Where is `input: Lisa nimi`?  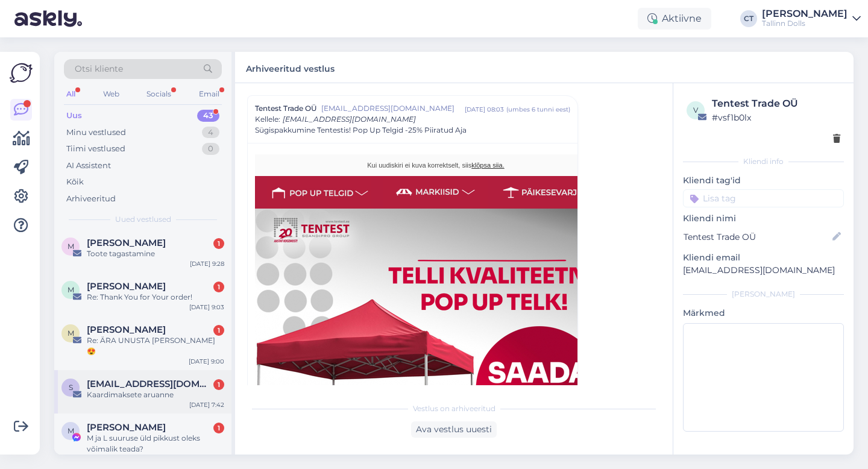
input: Lisa nimi is located at coordinates (757, 236).